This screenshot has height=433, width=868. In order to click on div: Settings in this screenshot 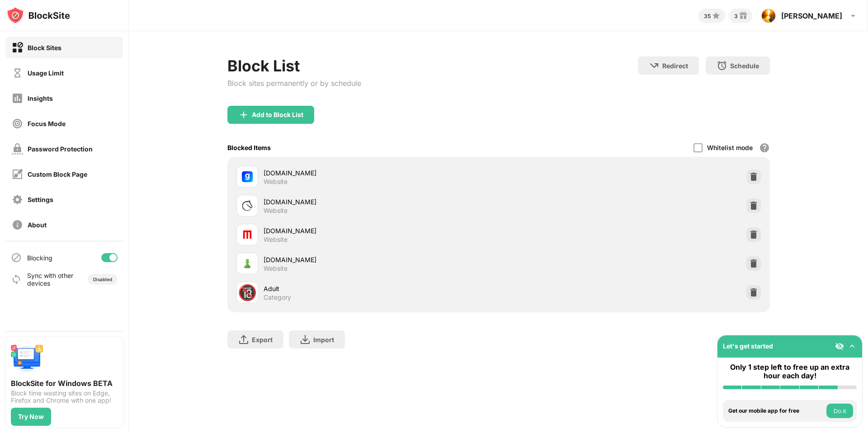, I will do `click(40, 199)`.